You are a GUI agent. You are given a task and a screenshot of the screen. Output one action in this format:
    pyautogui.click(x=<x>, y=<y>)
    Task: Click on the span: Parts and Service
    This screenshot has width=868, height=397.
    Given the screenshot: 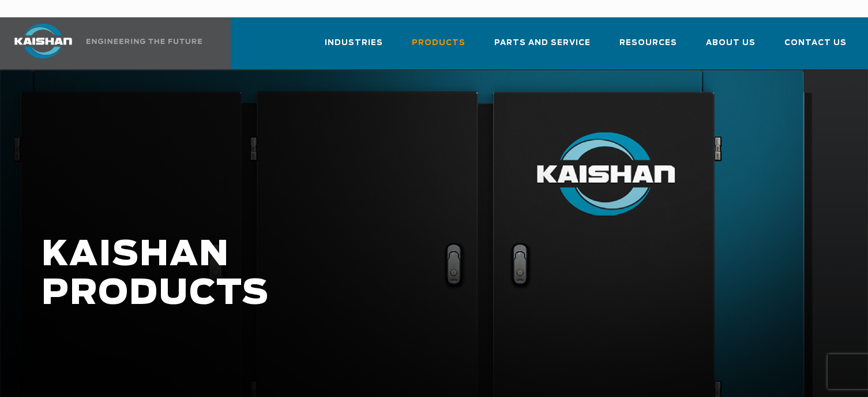 What is the action you would take?
    pyautogui.click(x=542, y=43)
    